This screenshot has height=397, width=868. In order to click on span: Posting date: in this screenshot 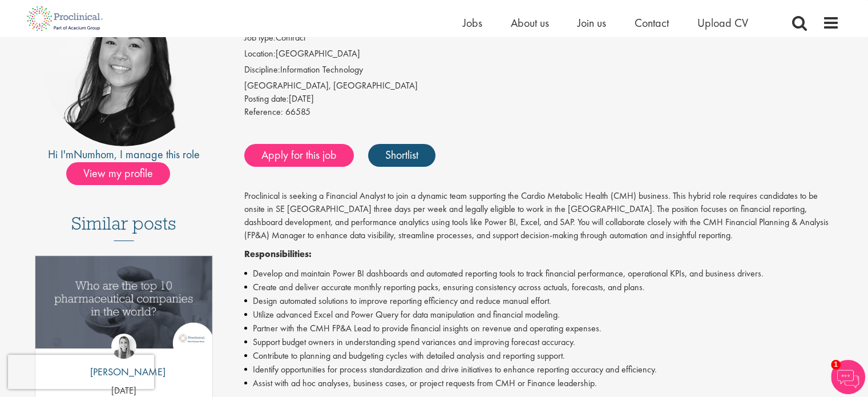, I will do `click(266, 98)`.